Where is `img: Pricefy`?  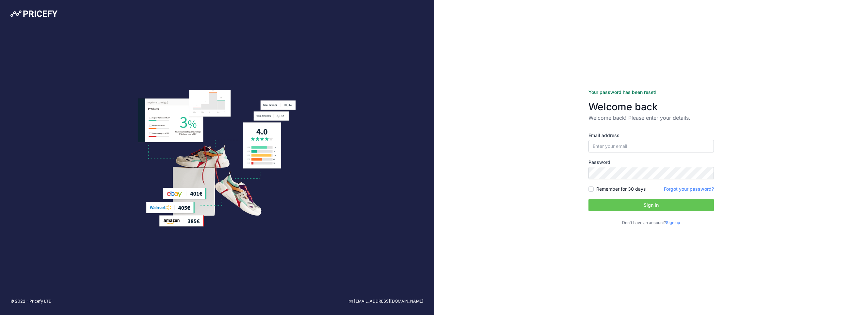
img: Pricefy is located at coordinates (34, 14).